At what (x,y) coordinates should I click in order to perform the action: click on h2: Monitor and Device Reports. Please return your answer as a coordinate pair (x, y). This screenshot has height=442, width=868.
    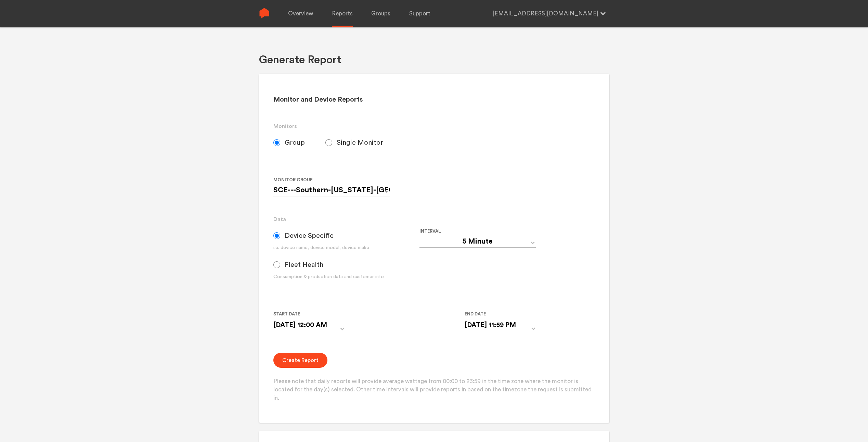
    Looking at the image, I should click on (434, 99).